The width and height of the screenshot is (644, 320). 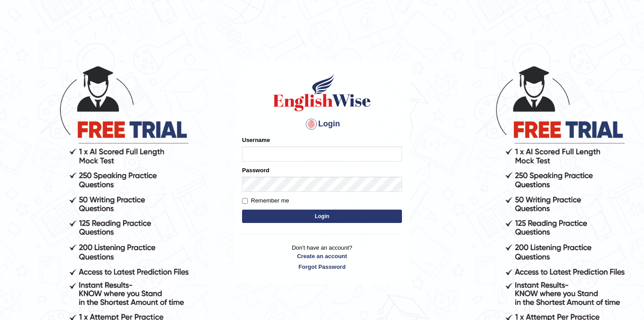 I want to click on a: Forgot Password, so click(x=322, y=266).